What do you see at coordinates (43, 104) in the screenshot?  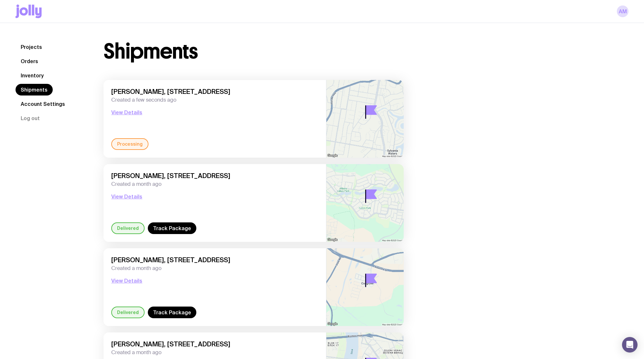 I see `a: Account Settings` at bounding box center [43, 104].